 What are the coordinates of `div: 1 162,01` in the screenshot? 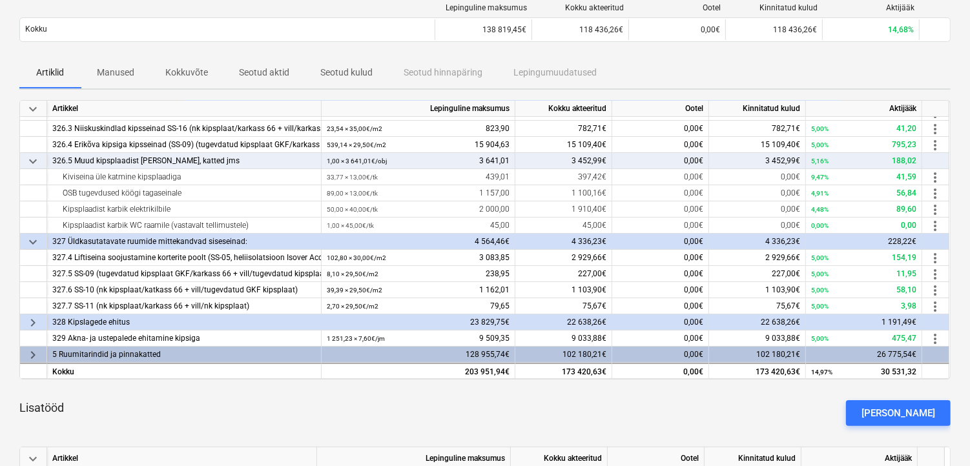 It's located at (418, 290).